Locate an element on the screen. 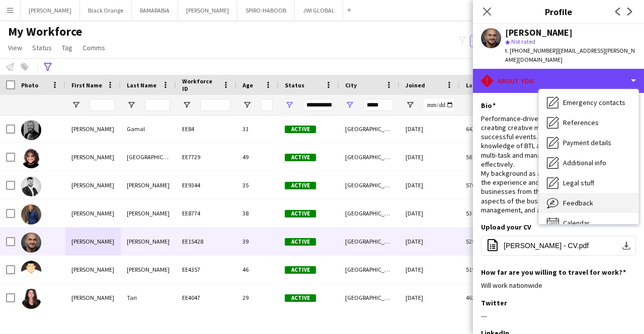  div: 529 days is located at coordinates (490, 241).